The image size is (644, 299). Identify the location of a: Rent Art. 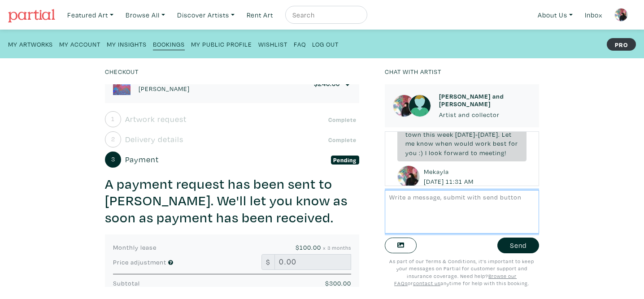
(260, 15).